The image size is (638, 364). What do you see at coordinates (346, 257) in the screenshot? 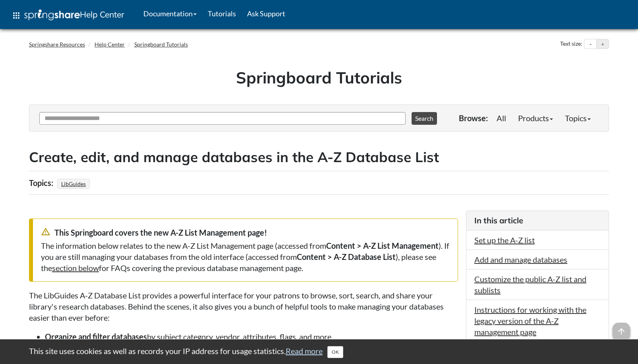
I see `strong: Content > A-Z Database List` at bounding box center [346, 257].